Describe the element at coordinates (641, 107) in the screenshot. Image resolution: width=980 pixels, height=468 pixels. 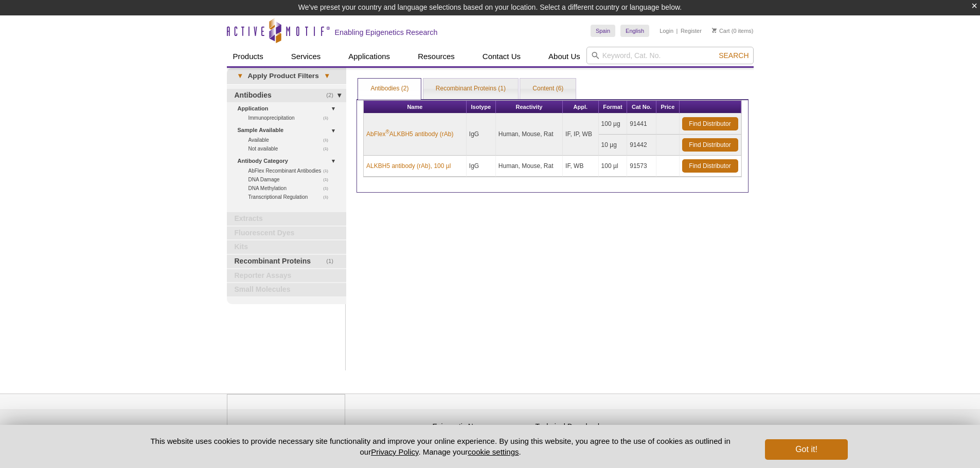
I see `th: Cat No.` at that location.